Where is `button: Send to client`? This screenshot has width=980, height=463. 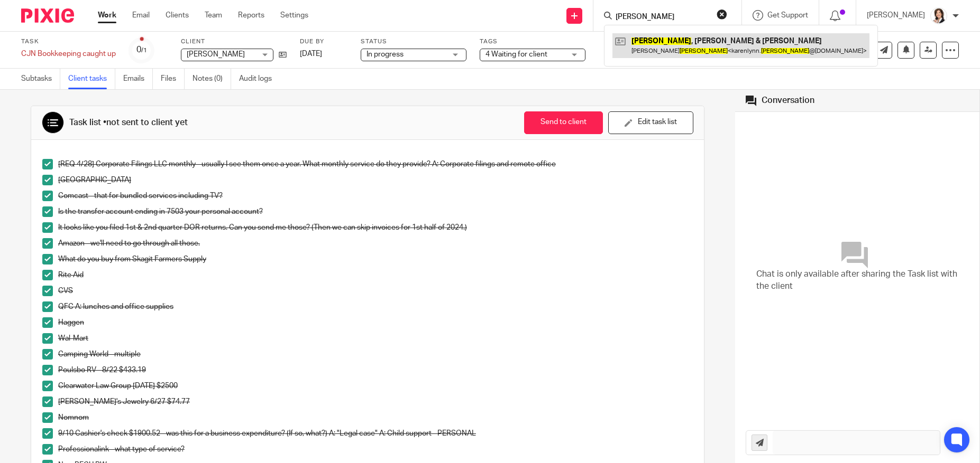 button: Send to client is located at coordinates (563, 123).